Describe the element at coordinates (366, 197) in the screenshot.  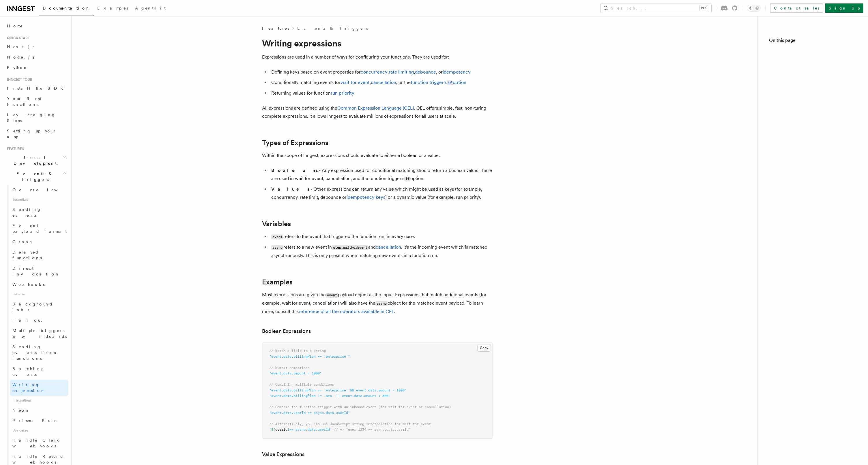
I see `a: idempotency keys` at that location.